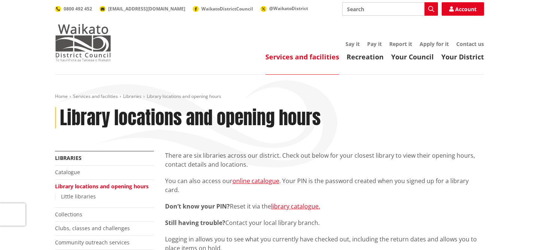 This screenshot has width=539, height=250. I want to click on img: Waikato District Council - Te Kaunihera aa Takiwaa o Waikato, so click(83, 43).